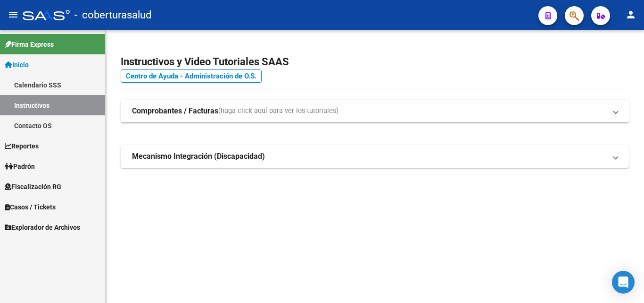  Describe the element at coordinates (191, 76) in the screenshot. I see `a: Centro de Ayuda - Administración de O.S.` at that location.